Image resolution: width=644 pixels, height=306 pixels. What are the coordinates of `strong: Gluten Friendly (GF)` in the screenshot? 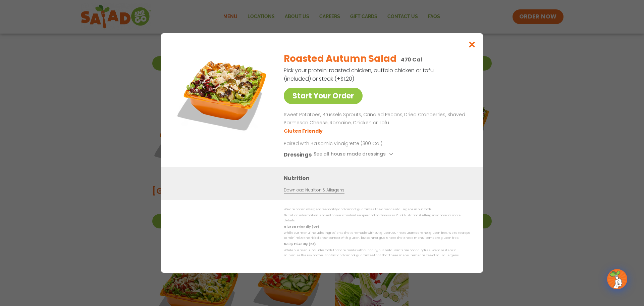 It's located at (301, 227).